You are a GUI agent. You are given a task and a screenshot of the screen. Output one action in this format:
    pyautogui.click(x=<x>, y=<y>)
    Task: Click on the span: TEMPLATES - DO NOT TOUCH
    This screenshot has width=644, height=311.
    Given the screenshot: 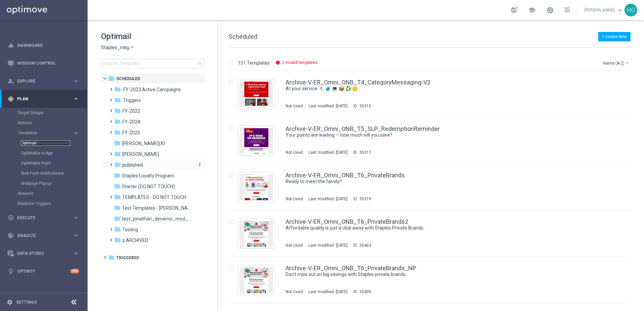 What is the action you would take?
    pyautogui.click(x=154, y=197)
    